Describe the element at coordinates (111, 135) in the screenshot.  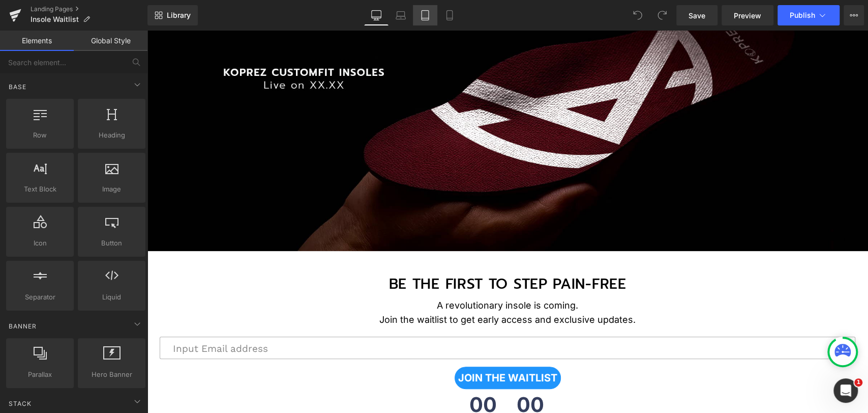
I see `span: Heading` at that location.